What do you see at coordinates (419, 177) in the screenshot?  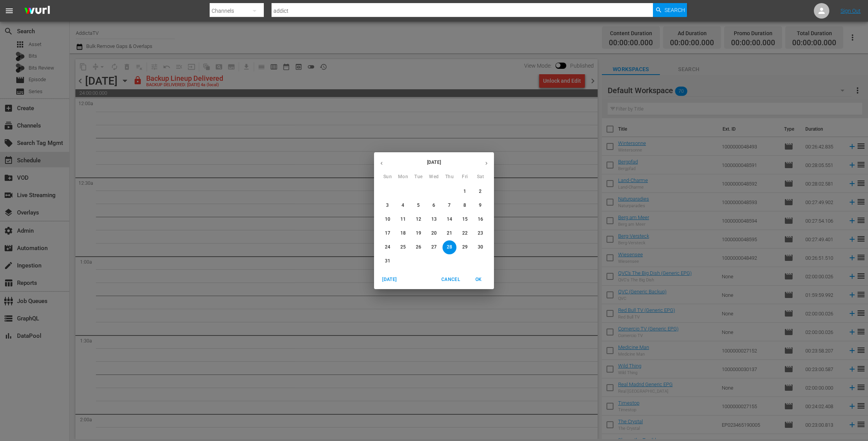 I see `span: Tue` at bounding box center [419, 177].